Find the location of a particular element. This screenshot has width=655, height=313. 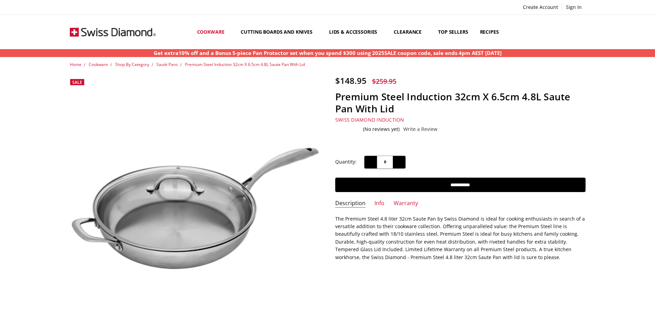

a: Info is located at coordinates (380, 204).